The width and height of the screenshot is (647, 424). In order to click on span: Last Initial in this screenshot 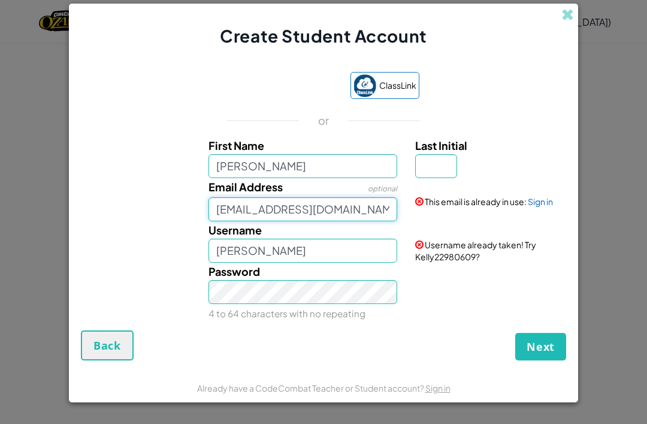, I will do `click(441, 145)`.